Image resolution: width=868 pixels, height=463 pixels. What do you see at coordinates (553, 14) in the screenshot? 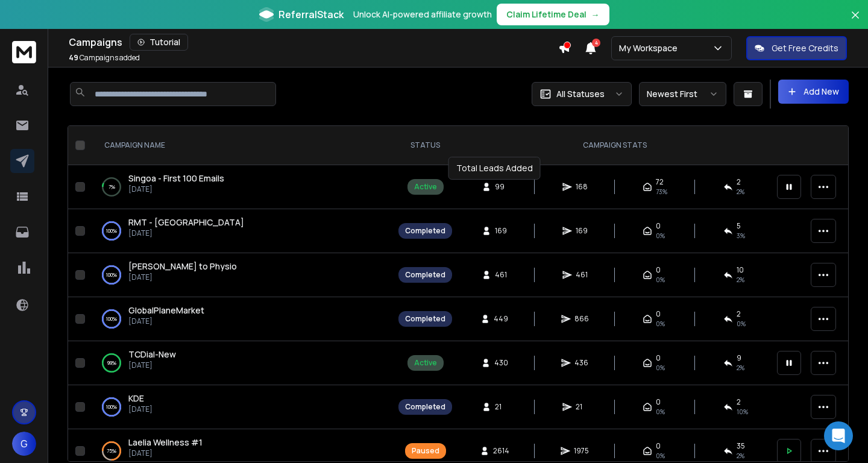
I see `button: Claim Lifetime Deal→` at bounding box center [553, 14].